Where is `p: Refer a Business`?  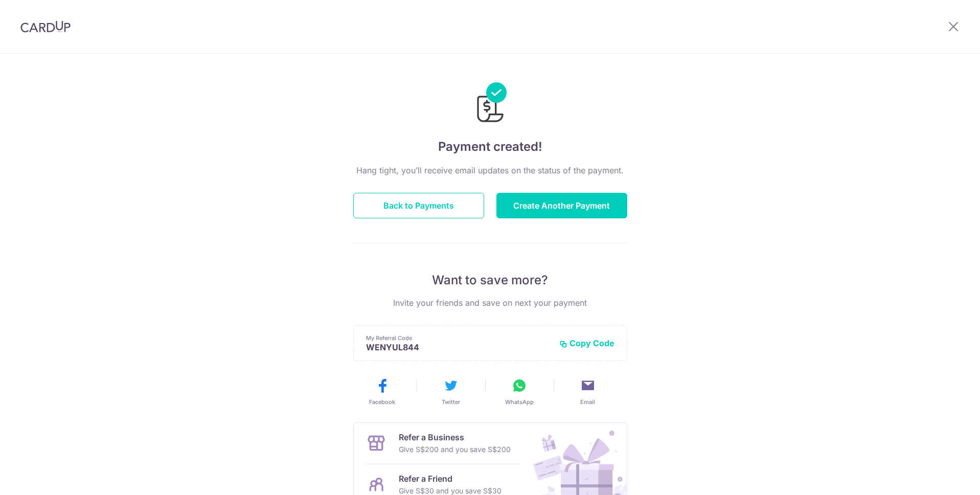
p: Refer a Business is located at coordinates (454, 438).